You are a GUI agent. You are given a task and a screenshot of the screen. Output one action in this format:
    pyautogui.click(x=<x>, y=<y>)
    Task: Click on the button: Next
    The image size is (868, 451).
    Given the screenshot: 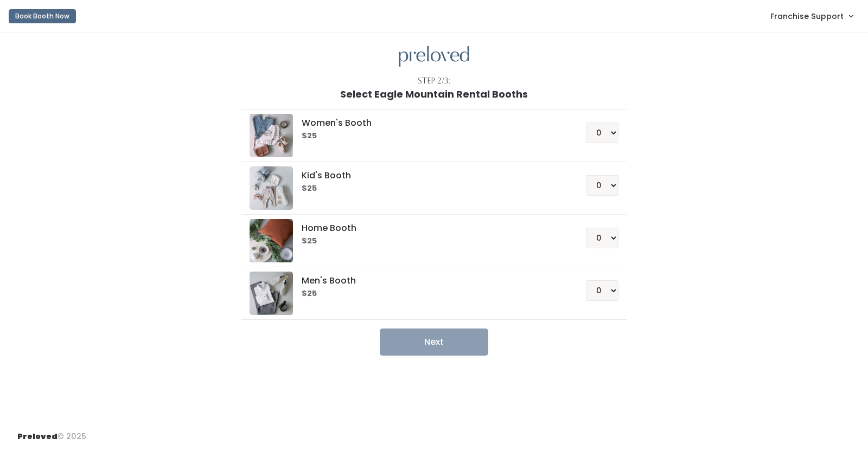 What is the action you would take?
    pyautogui.click(x=434, y=342)
    